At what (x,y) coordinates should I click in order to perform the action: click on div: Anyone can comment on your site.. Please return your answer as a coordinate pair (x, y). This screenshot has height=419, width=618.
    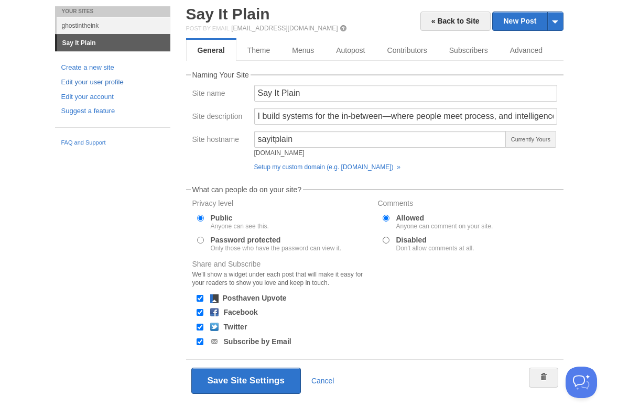
    Looking at the image, I should click on (444, 226).